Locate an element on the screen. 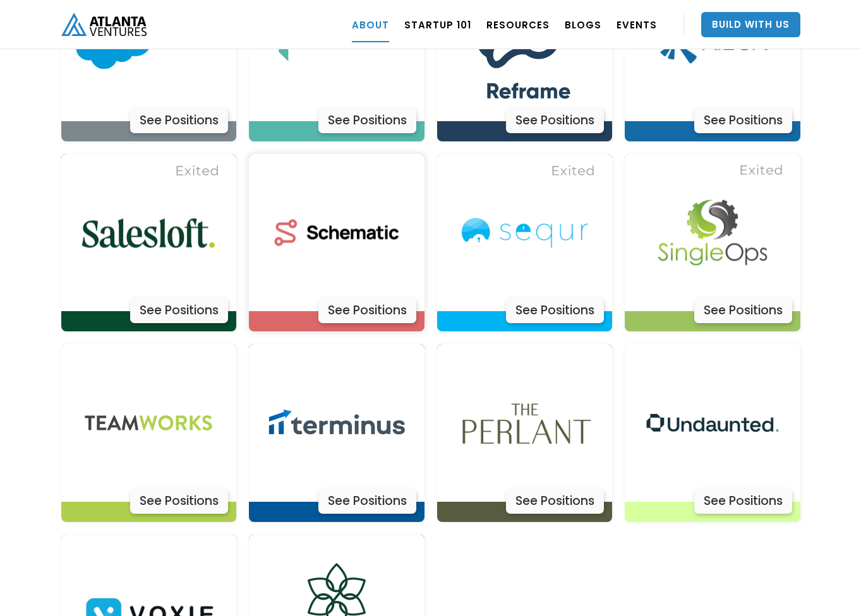  a: BLOGS is located at coordinates (583, 25).